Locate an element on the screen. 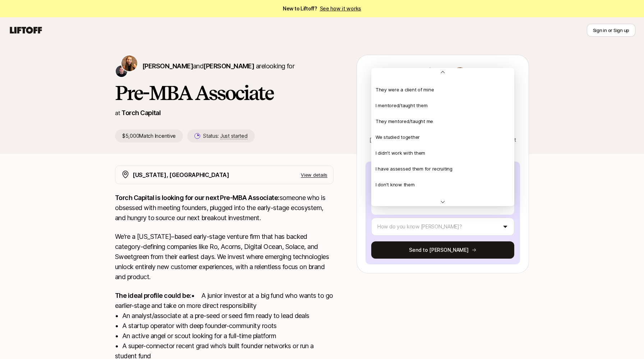 Image resolution: width=644 pixels, height=359 pixels. p: I mentored/taught them is located at coordinates (401, 105).